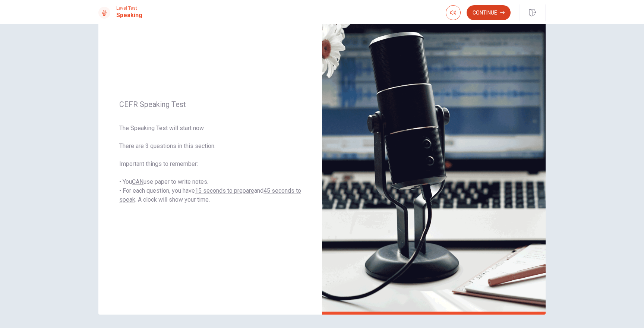 The height and width of the screenshot is (328, 644). I want to click on span: CEFR Speaking Test, so click(210, 104).